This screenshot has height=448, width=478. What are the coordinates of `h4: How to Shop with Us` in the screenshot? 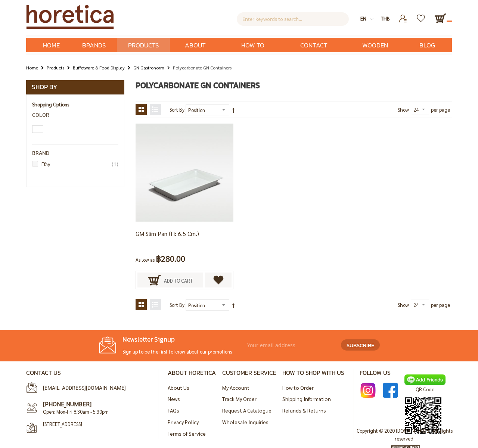 It's located at (313, 373).